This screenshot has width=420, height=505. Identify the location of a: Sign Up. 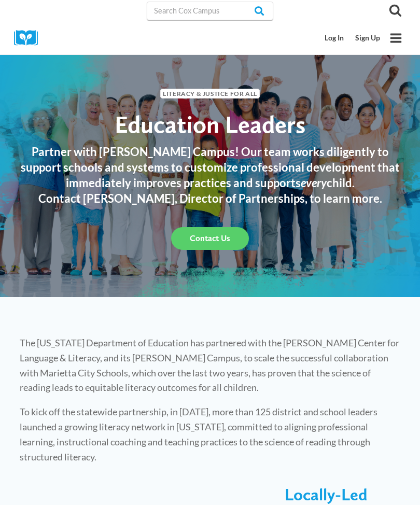
(368, 38).